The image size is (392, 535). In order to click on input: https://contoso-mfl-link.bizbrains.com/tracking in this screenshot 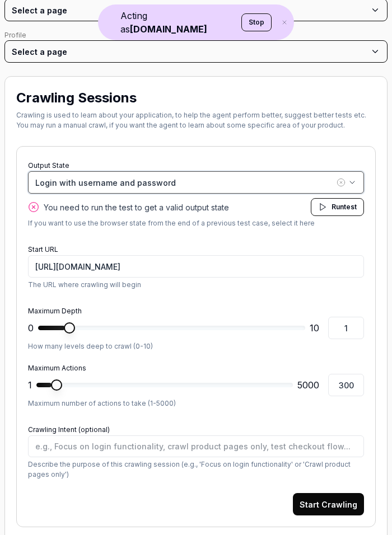, I will do `click(196, 266)`.